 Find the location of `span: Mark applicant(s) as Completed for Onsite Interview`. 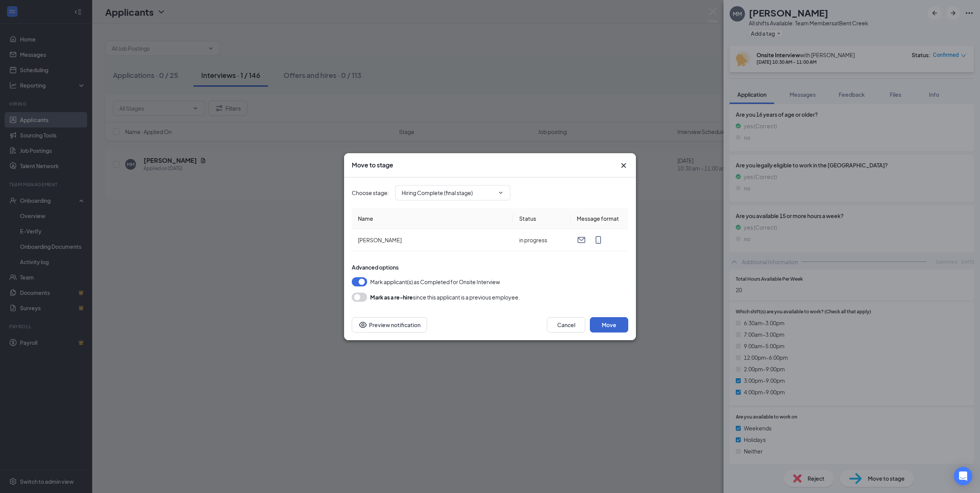

span: Mark applicant(s) as Completed for Onsite Interview is located at coordinates (435, 282).